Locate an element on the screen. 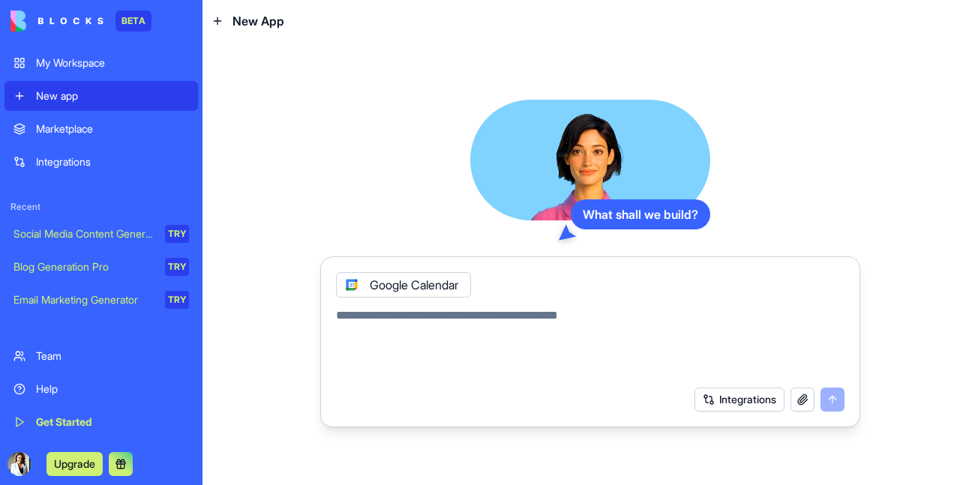  button: Upgrade is located at coordinates (74, 464).